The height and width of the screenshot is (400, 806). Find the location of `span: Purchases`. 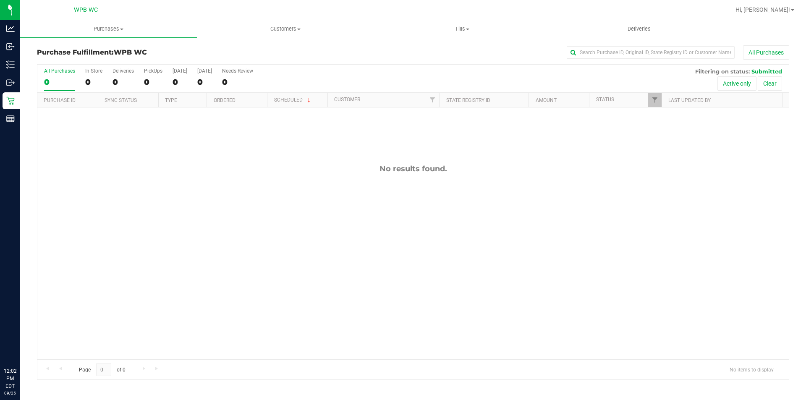

span: Purchases is located at coordinates (108, 29).